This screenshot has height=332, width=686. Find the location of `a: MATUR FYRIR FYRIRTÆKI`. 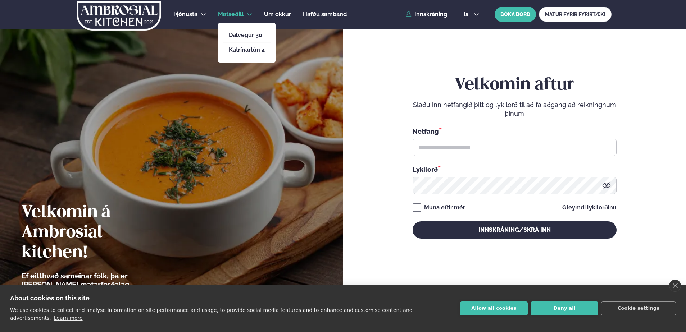

a: MATUR FYRIR FYRIRTÆKI is located at coordinates (575, 14).